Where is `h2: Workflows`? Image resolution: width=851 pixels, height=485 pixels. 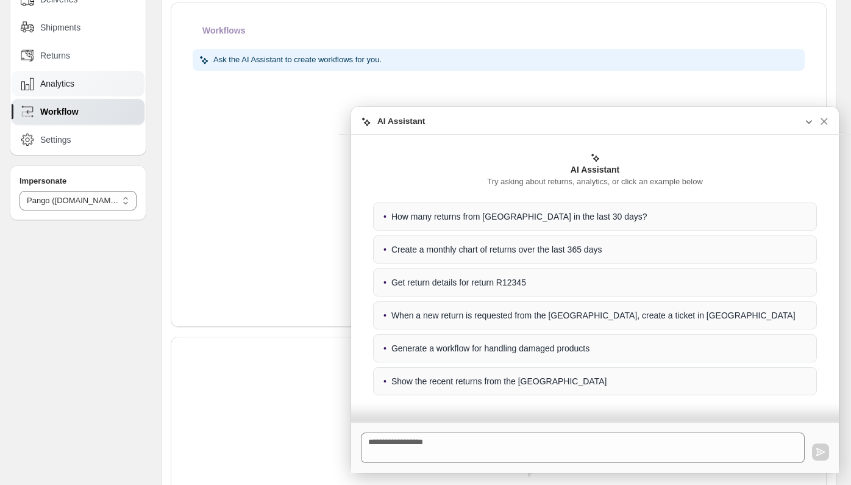
h2: Workflows is located at coordinates (224, 30).